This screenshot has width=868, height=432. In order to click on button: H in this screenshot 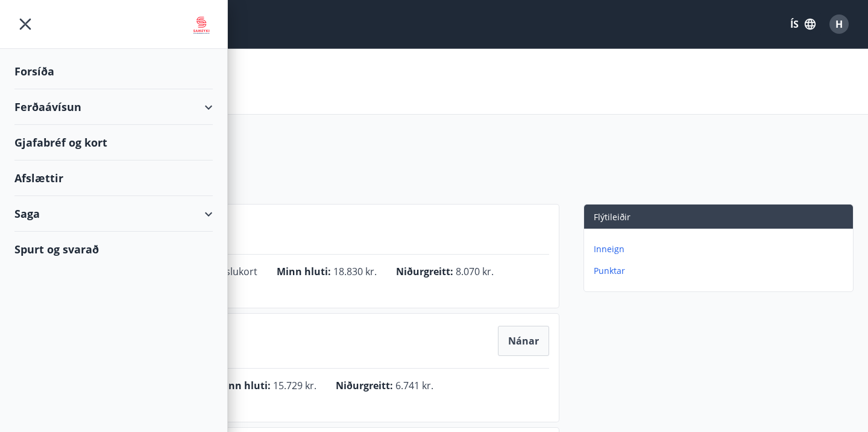, I will do `click(839, 24)`.